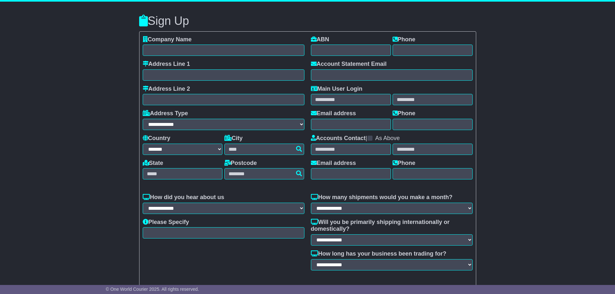  Describe the element at coordinates (165, 114) in the screenshot. I see `label: Address Type` at that location.